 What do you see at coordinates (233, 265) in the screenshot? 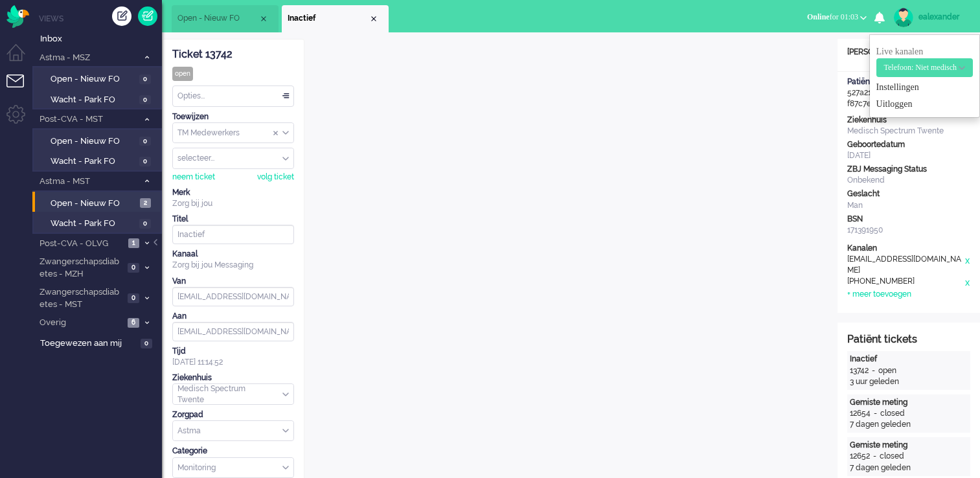
I see `div: Zorg bij jou Messaging` at bounding box center [233, 265].